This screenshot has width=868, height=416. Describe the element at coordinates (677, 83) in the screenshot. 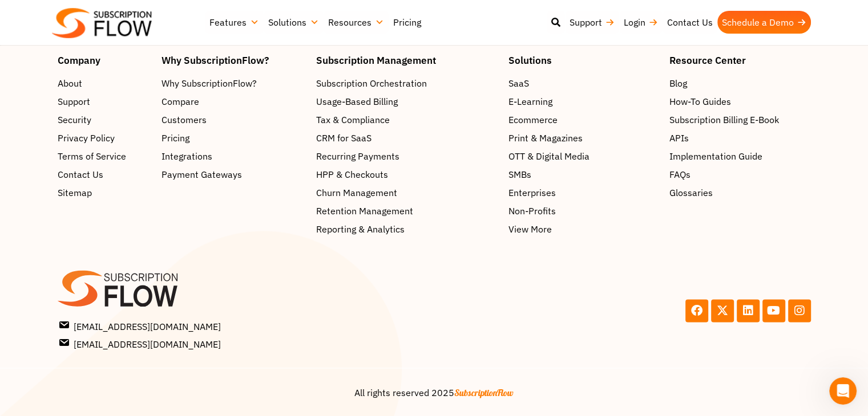

I see `span: Blog` at that location.